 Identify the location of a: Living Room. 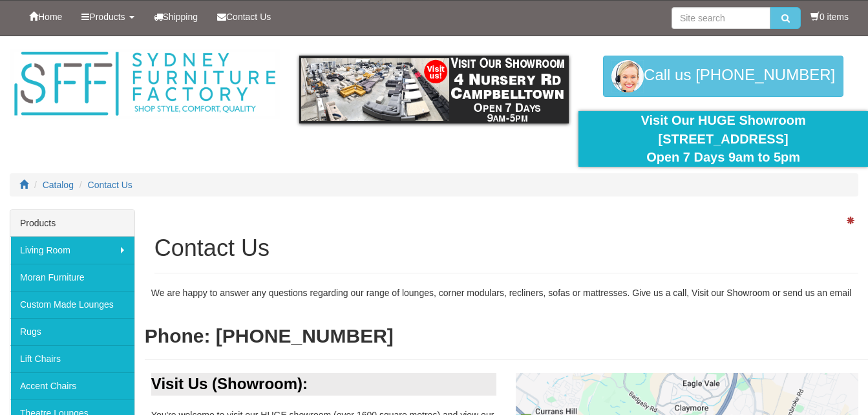
(72, 250).